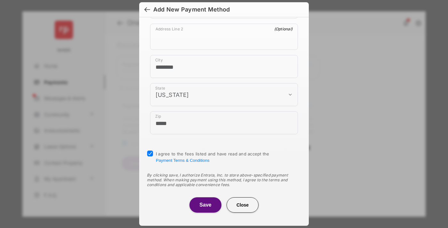 The height and width of the screenshot is (228, 448). I want to click on div: By clicking save, I authorize Entrata, Inc. to store above-specified payment method. When making ..., so click(224, 180).